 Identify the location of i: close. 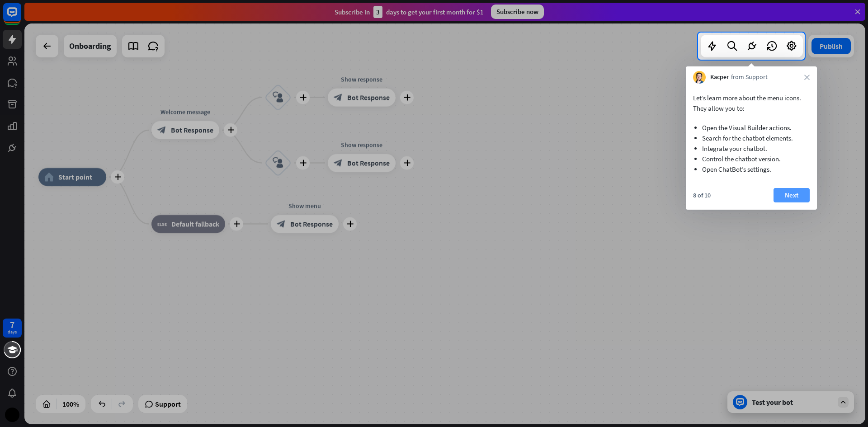
(807, 77).